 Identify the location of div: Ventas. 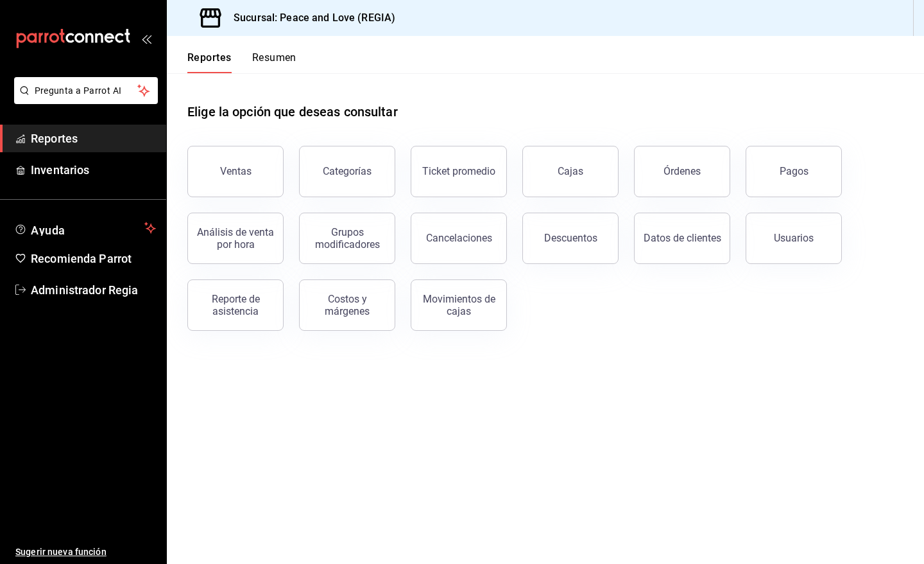
(236, 171).